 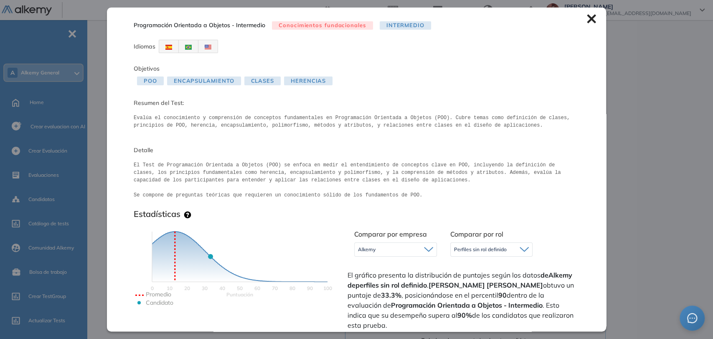 I want to click on span: Comparar por rol, so click(x=477, y=234).